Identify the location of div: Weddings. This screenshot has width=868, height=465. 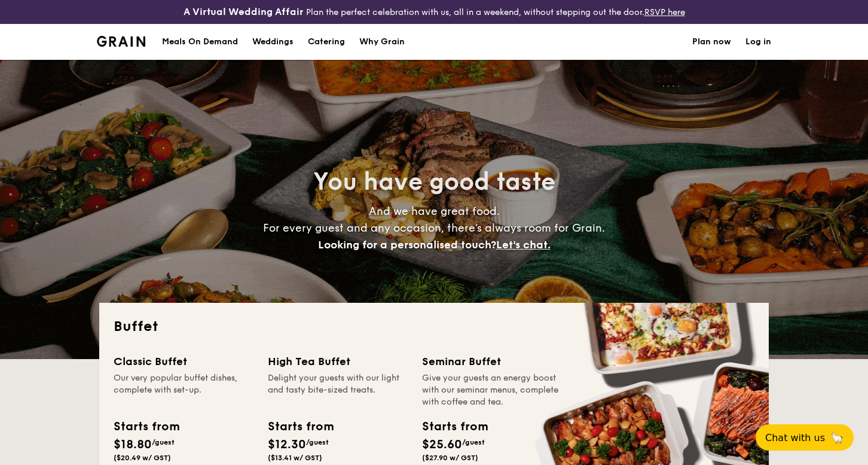
(273, 42).